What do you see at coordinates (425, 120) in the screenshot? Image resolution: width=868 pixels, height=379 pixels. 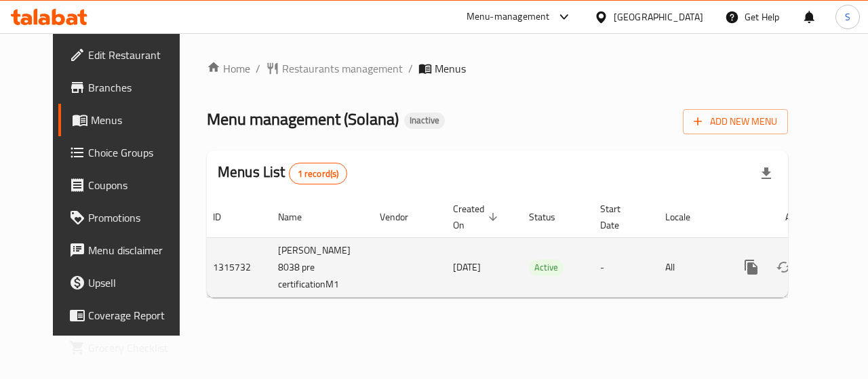 I see `span: Inactive` at bounding box center [425, 120].